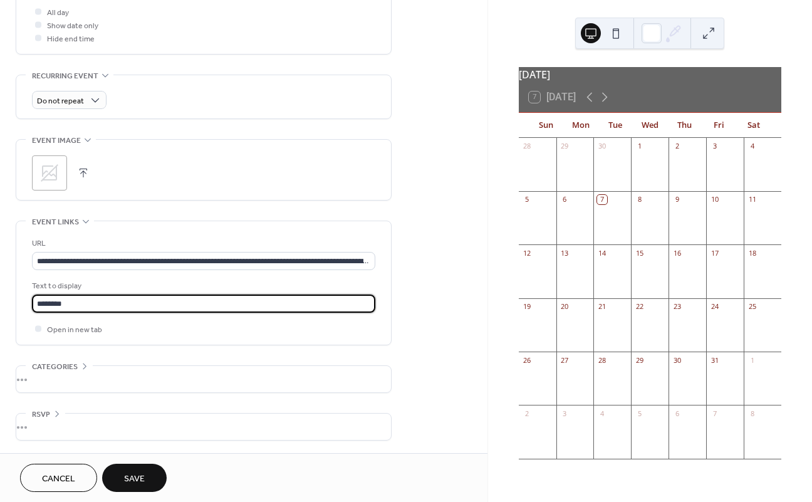  I want to click on div: 19, so click(527, 306).